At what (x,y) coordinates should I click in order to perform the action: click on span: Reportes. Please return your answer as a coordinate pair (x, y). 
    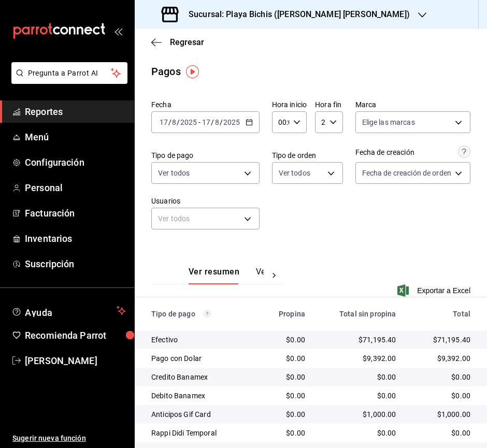
    Looking at the image, I should click on (75, 112).